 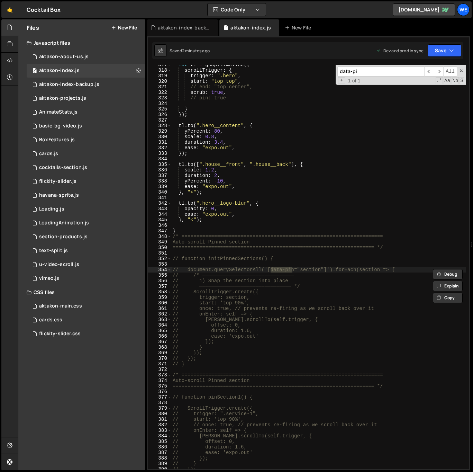 What do you see at coordinates (381, 71) in the screenshot?
I see `input: Search for` at bounding box center [381, 71].